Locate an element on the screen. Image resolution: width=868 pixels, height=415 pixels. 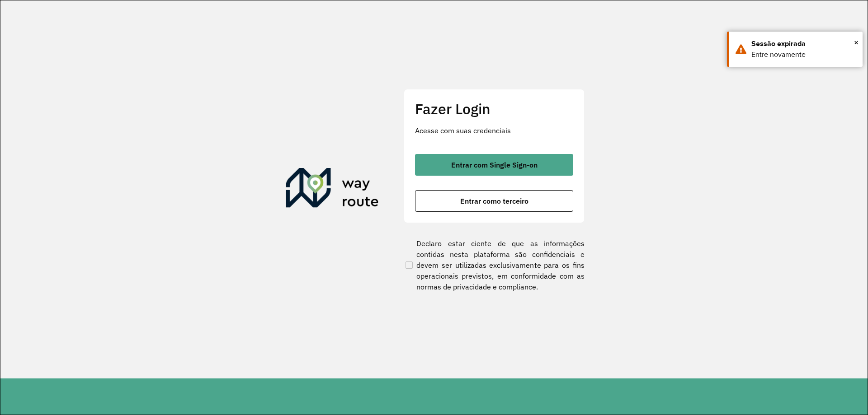
label: Declaro estar ciente de que as informações contidas nesta plataforma são confidenciais e devem se... is located at coordinates (494, 265).